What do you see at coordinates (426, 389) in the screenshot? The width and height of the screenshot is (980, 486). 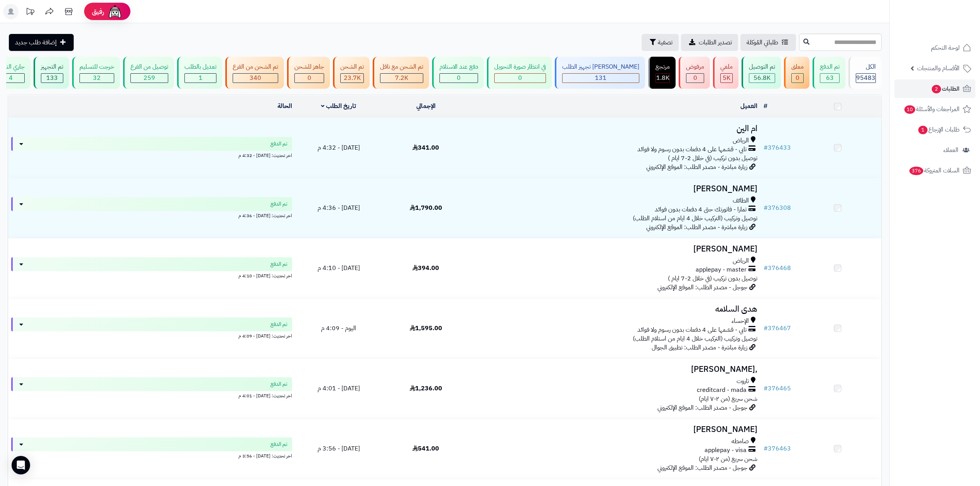 I see `span: 1,236.00` at bounding box center [426, 389].